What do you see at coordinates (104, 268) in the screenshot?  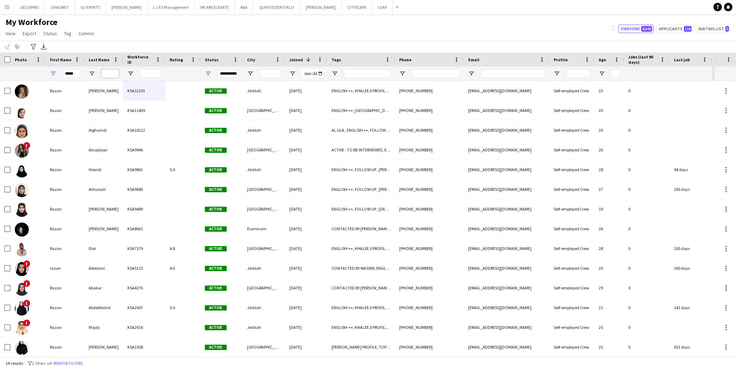 I see `div: Albedani` at bounding box center [104, 268].